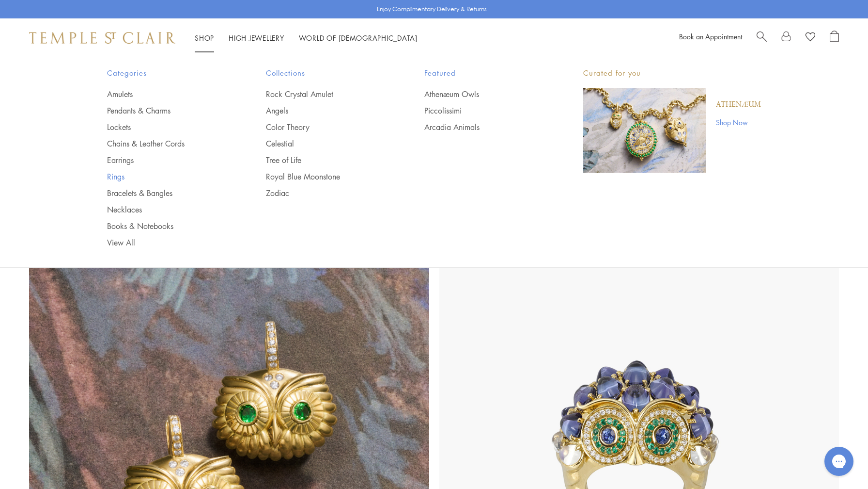  I want to click on a: Color Theory, so click(326, 127).